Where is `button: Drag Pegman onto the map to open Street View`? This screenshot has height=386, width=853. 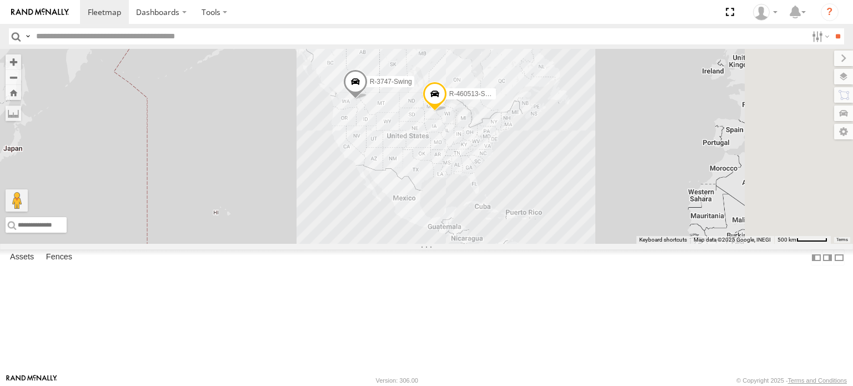 button: Drag Pegman onto the map to open Street View is located at coordinates (17, 200).